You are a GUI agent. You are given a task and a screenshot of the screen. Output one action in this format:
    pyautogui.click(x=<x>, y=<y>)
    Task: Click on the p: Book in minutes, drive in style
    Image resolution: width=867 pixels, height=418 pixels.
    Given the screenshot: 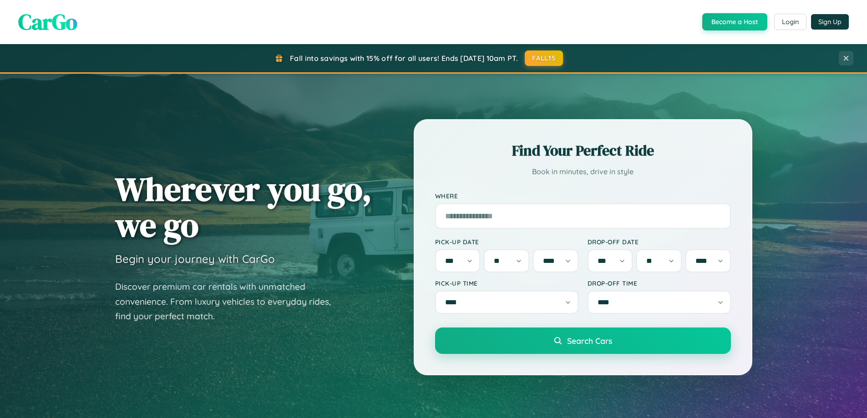 What is the action you would take?
    pyautogui.click(x=583, y=172)
    